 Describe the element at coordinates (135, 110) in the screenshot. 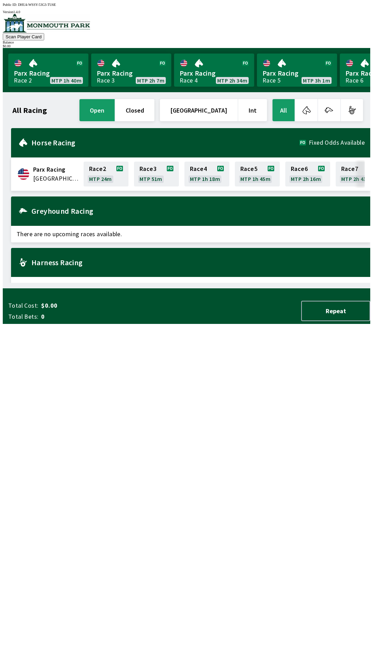

I see `button: closed` at that location.